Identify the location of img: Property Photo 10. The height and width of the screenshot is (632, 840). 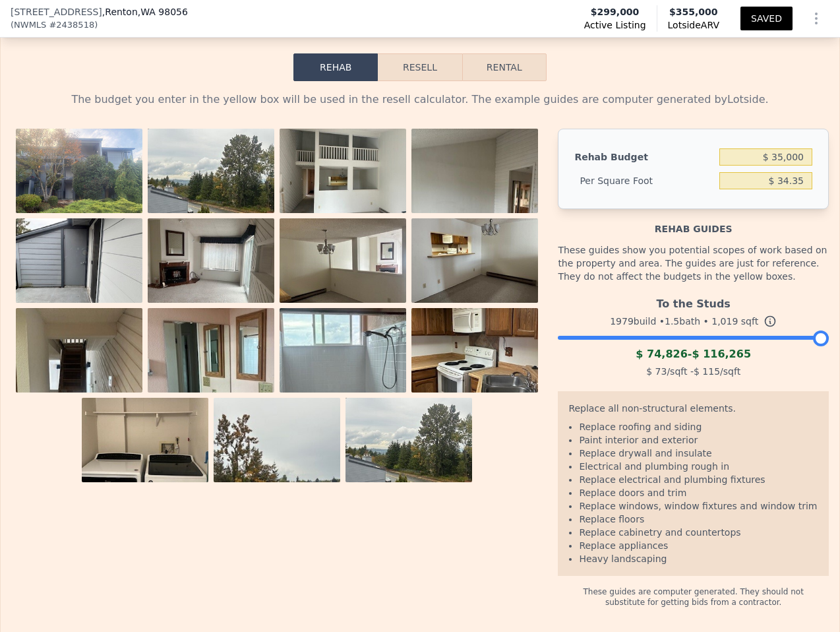
(211, 393).